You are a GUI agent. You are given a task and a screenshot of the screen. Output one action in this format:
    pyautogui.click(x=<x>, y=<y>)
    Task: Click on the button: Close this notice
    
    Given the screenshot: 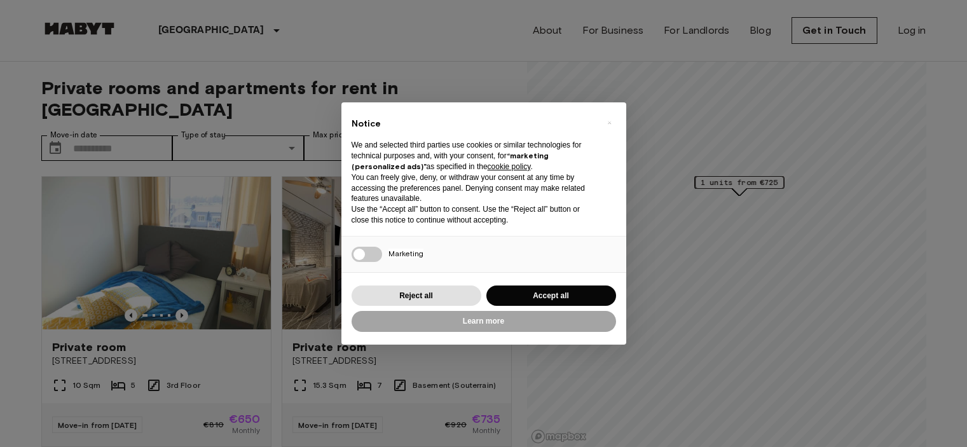 What is the action you would take?
    pyautogui.click(x=610, y=123)
    